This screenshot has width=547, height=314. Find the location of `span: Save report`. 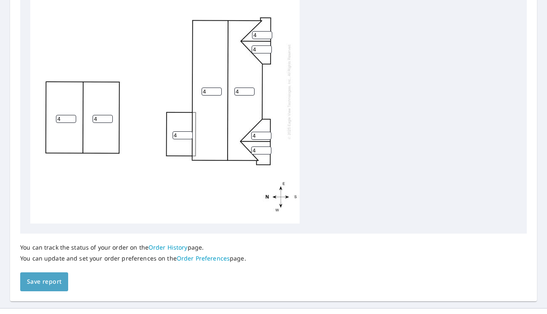

span: Save report is located at coordinates (44, 281).